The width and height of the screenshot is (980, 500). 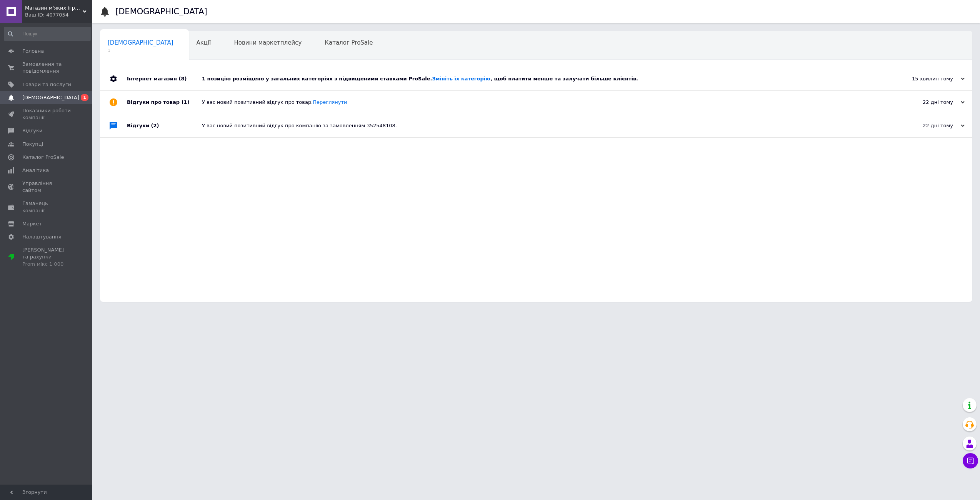 What do you see at coordinates (545, 126) in the screenshot?
I see `div: У вас новий позитивний відгук про компанію за замовленням 352548108.` at bounding box center [545, 126].